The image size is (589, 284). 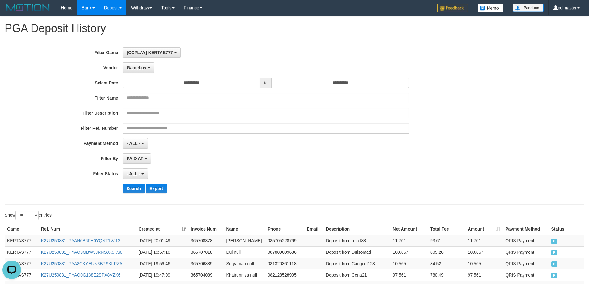 I want to click on h1: PGA Deposit History, so click(x=294, y=28).